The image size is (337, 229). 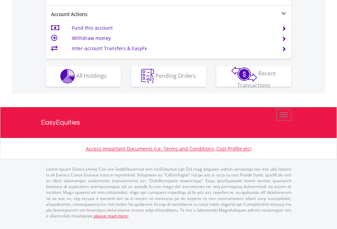 What do you see at coordinates (68, 76) in the screenshot?
I see `img: holdings-wht.png` at bounding box center [68, 76].